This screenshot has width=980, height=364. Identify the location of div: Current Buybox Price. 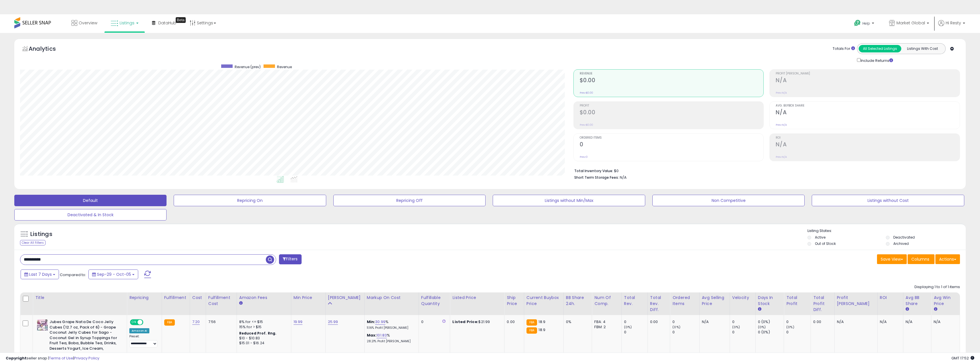
(544, 300).